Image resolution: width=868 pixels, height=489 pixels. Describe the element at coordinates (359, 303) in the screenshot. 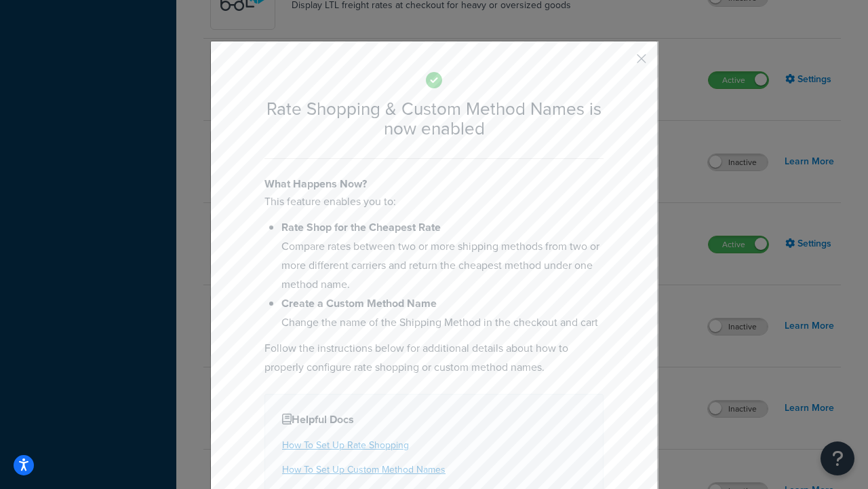

I see `b: Create a Custom Method Name` at that location.